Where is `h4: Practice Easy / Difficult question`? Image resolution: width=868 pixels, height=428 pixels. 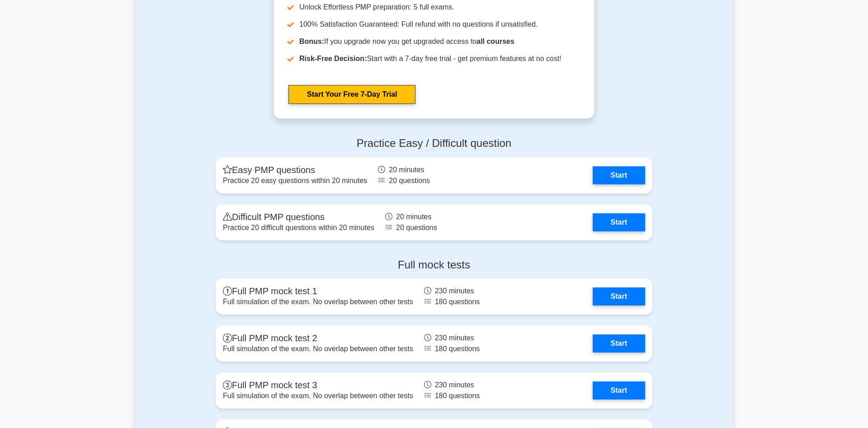 h4: Practice Easy / Difficult question is located at coordinates (434, 143).